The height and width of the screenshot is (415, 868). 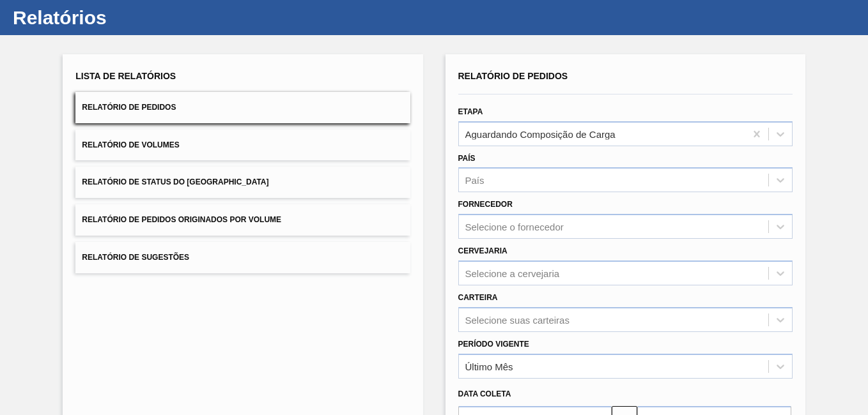 I want to click on label: Carteira, so click(x=478, y=297).